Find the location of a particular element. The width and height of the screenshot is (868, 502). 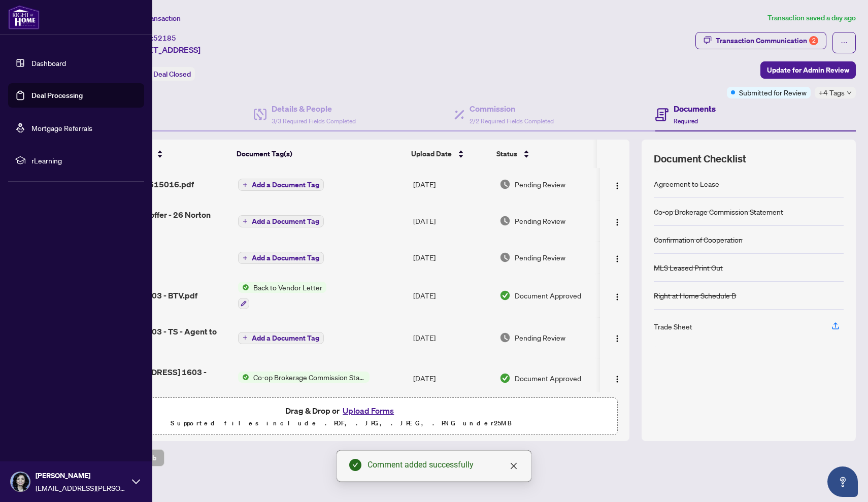

span: Back to Vendor Letter is located at coordinates (288, 287).